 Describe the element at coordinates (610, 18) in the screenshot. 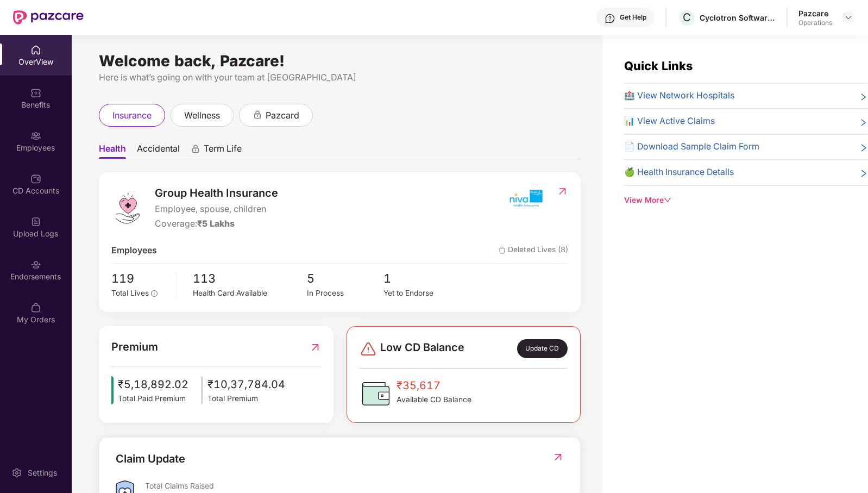

I see `img: svg+xml;base64,PHN2ZyBpZD0iSGVscC0zMngzMiIgeG1sbnM9Imh0dHA6Ly93d3cudzMub3JnLzIwMDAvc3ZnIiB3aWR0aD...` at that location.